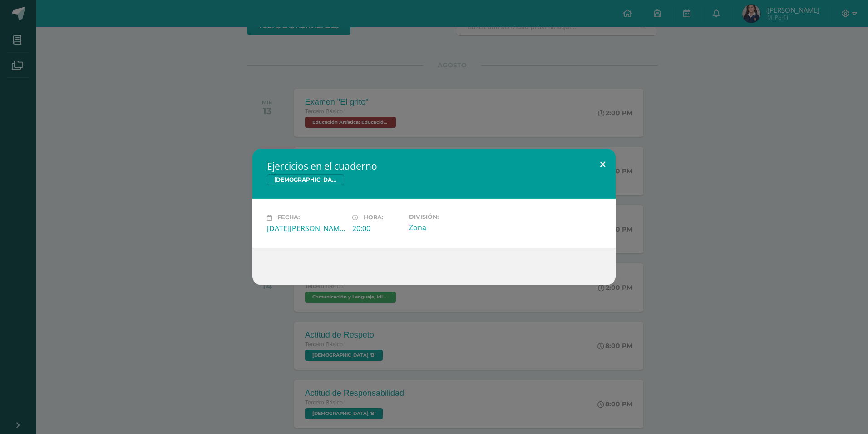 Image resolution: width=868 pixels, height=434 pixels. Describe the element at coordinates (448, 227) in the screenshot. I see `div: Zona` at that location.